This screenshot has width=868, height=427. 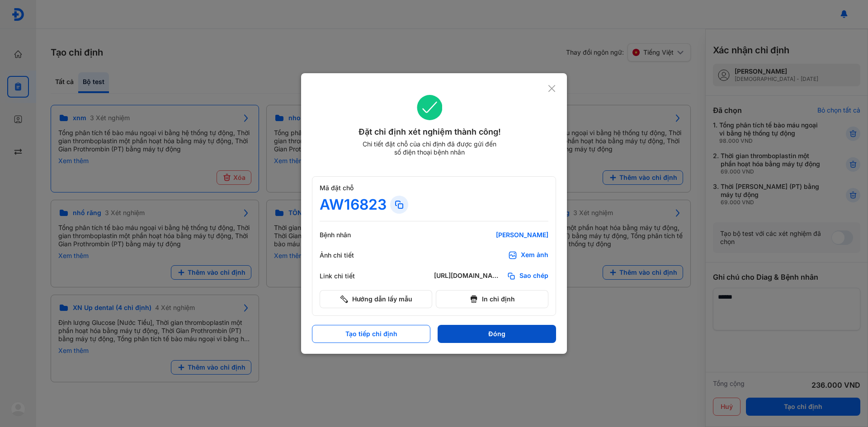 What do you see at coordinates (347, 276) in the screenshot?
I see `div: Link chi tiết` at bounding box center [347, 276].